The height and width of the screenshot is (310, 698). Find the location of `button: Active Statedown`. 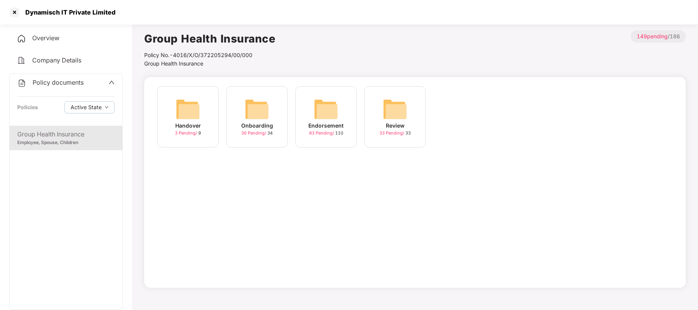

button: Active Statedown is located at coordinates (89, 107).